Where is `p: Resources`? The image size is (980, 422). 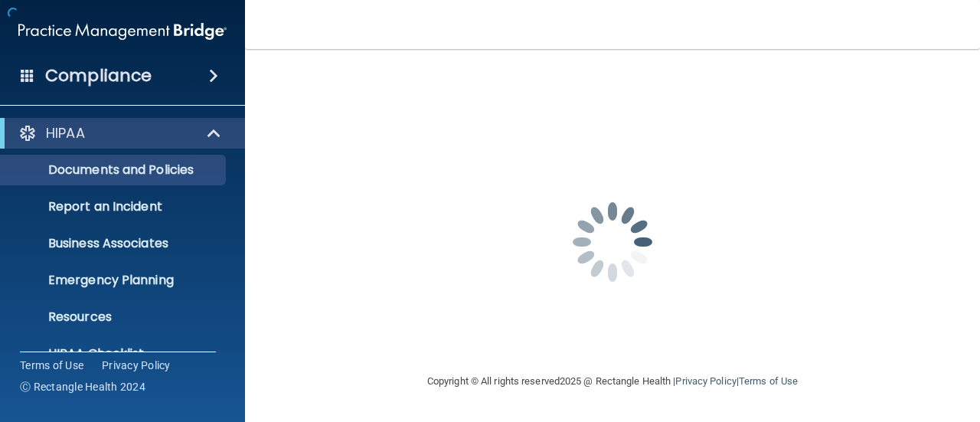
p: Resources is located at coordinates (114, 317).